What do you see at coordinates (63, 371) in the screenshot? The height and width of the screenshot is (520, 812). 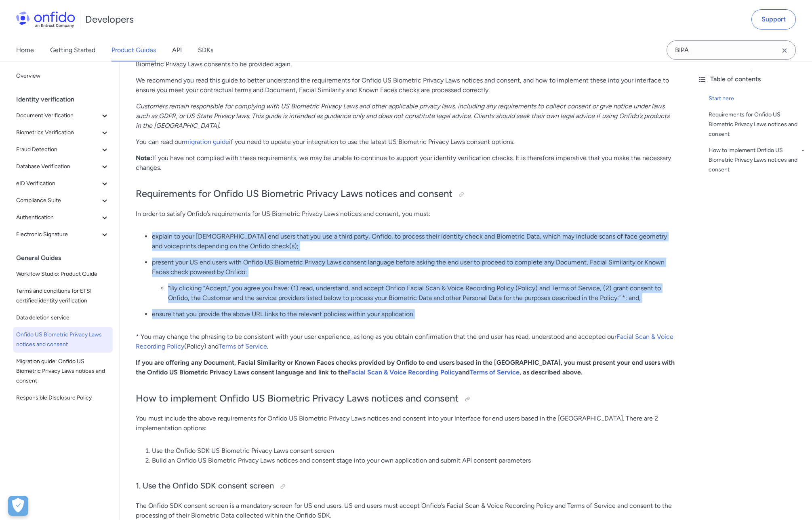 I see `a: Migration guide: Onfido US Biometric Privacy Laws notices and consent` at bounding box center [63, 371].